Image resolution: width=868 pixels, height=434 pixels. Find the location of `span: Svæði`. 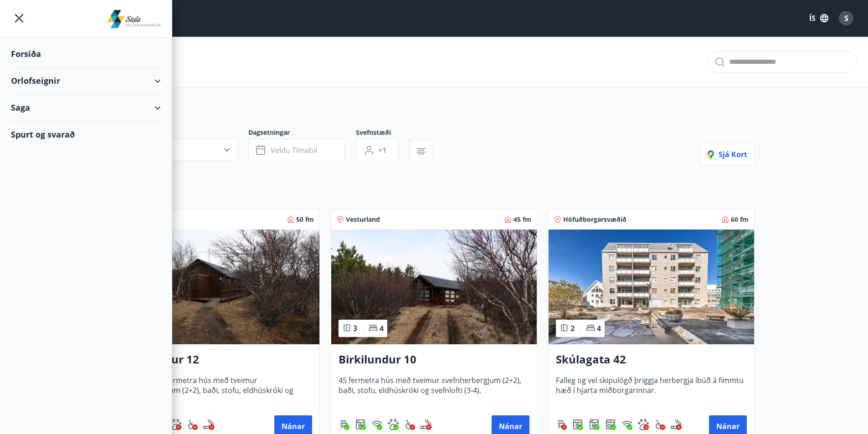

span: Svæði is located at coordinates (181, 133).